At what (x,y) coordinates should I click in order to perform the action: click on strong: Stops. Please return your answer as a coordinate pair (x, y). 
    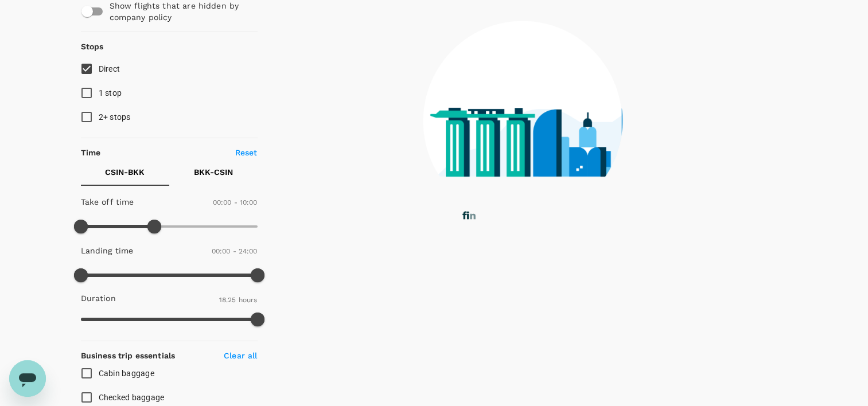
    Looking at the image, I should click on (92, 47).